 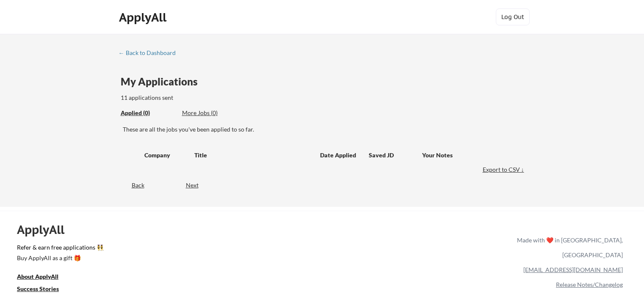 I want to click on div: Company, so click(x=165, y=155).